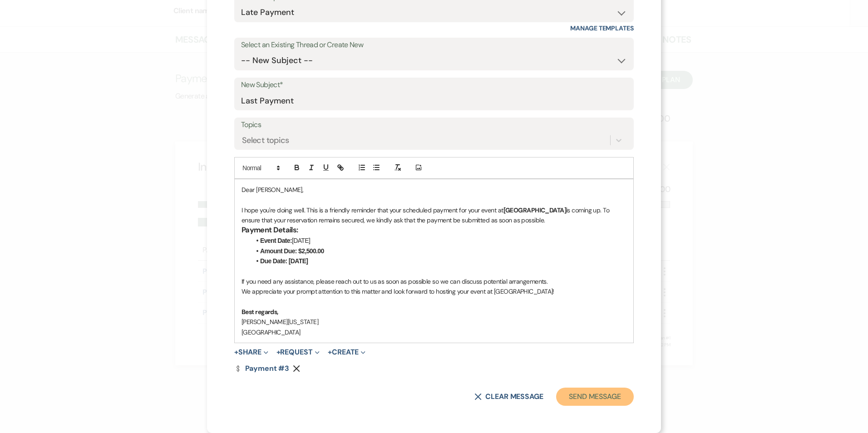  I want to click on strong: Payment Details:, so click(270, 230).